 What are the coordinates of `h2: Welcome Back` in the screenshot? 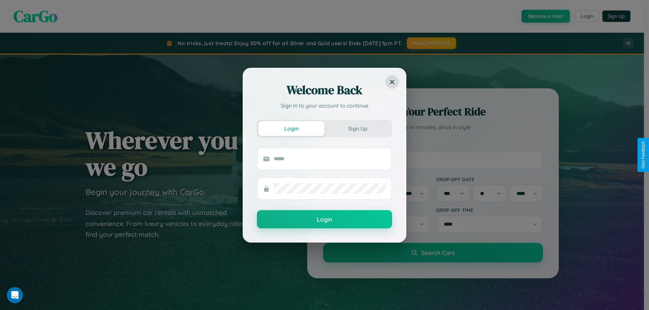 It's located at (324, 90).